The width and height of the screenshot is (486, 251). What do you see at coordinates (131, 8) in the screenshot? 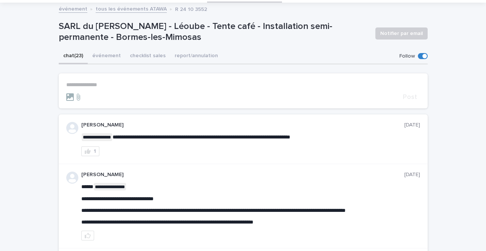
I see `a: tous les événements ATAWA` at bounding box center [131, 8].